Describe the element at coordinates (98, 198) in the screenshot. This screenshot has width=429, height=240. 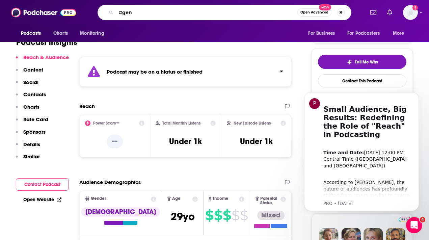
I see `span: Gender` at that location.